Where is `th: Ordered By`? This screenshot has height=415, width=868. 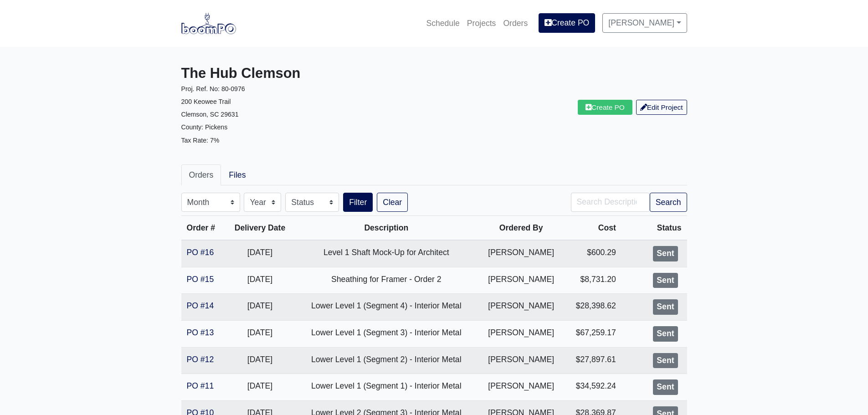
th: Ordered By is located at coordinates (520, 228).